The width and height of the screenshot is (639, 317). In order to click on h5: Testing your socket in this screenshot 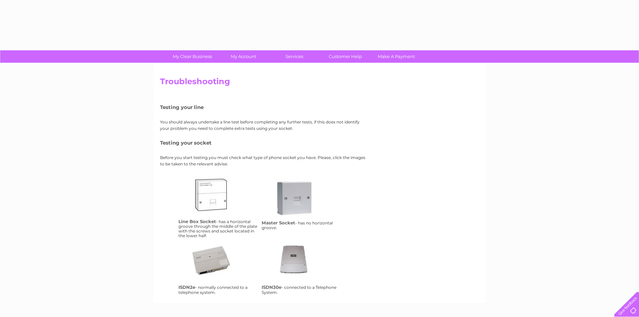, I will do `click(264, 143)`.